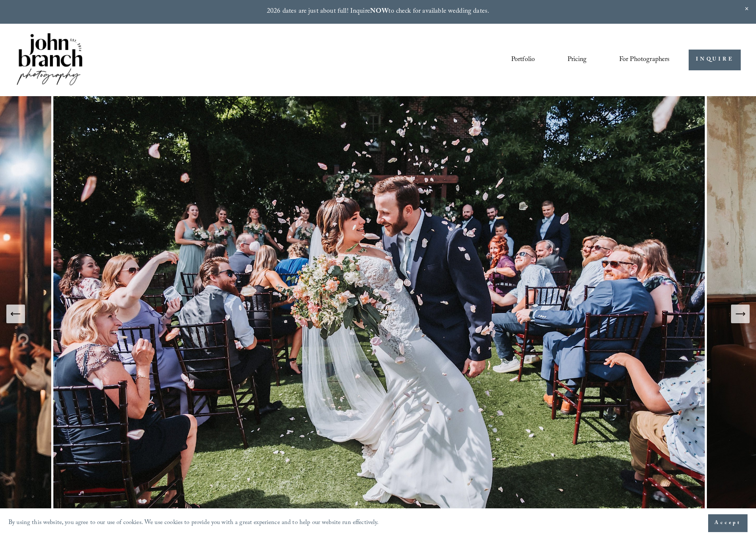  I want to click on button: Next Slide, so click(740, 314).